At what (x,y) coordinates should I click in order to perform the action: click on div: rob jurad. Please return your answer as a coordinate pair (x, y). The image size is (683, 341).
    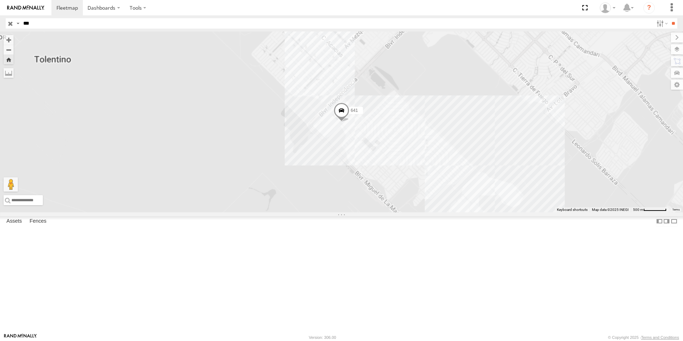
    Looking at the image, I should click on (607, 8).